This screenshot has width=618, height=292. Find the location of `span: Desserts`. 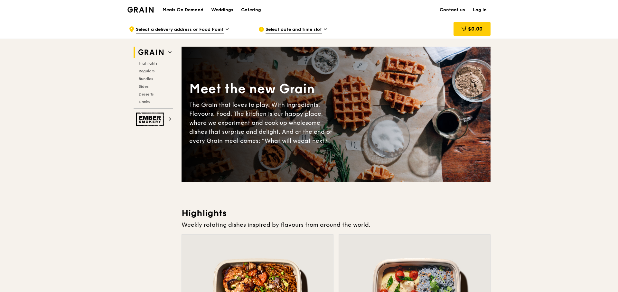

span: Desserts is located at coordinates (146, 94).